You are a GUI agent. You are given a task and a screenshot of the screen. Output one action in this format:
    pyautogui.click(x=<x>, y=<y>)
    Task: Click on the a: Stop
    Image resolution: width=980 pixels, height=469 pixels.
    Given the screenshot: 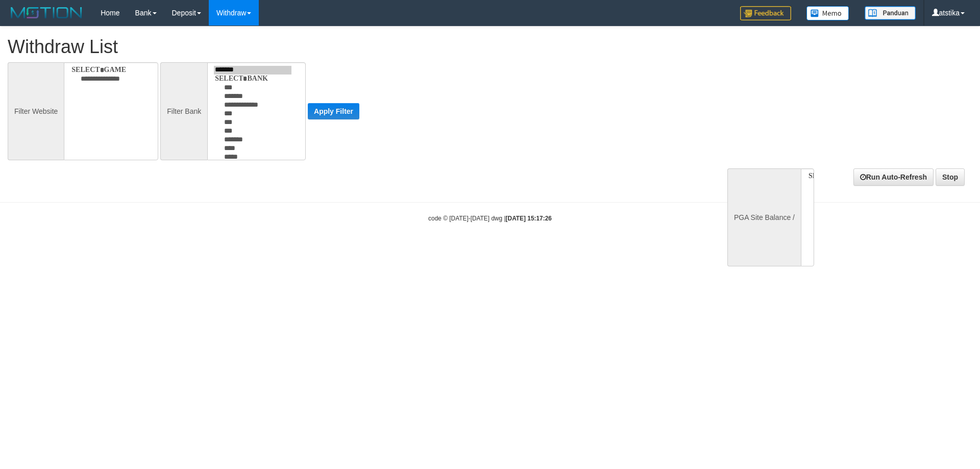 What is the action you would take?
    pyautogui.click(x=950, y=177)
    